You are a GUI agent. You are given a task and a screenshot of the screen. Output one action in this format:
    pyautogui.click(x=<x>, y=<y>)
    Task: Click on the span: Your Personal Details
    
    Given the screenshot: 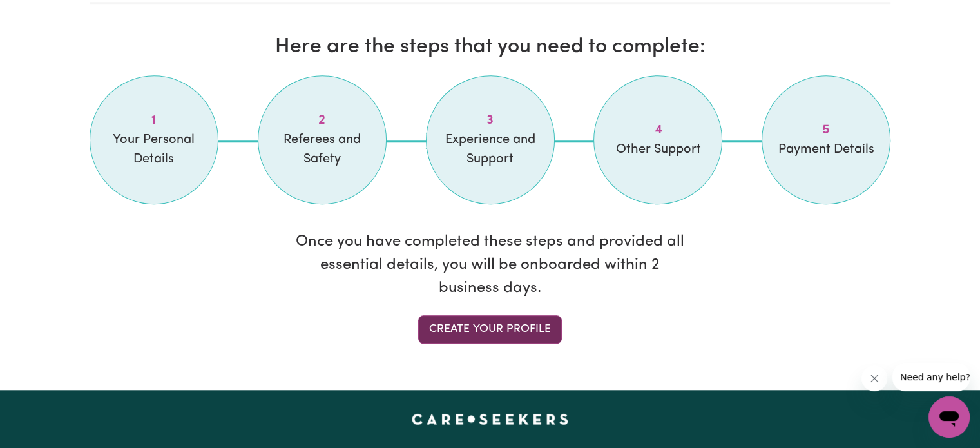 What is the action you would take?
    pyautogui.click(x=154, y=150)
    